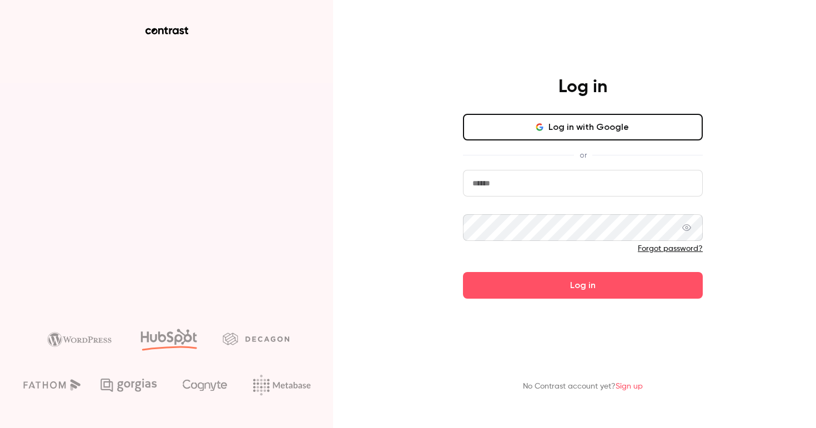 The width and height of the screenshot is (816, 428). What do you see at coordinates (583, 87) in the screenshot?
I see `h4: Log in` at bounding box center [583, 87].